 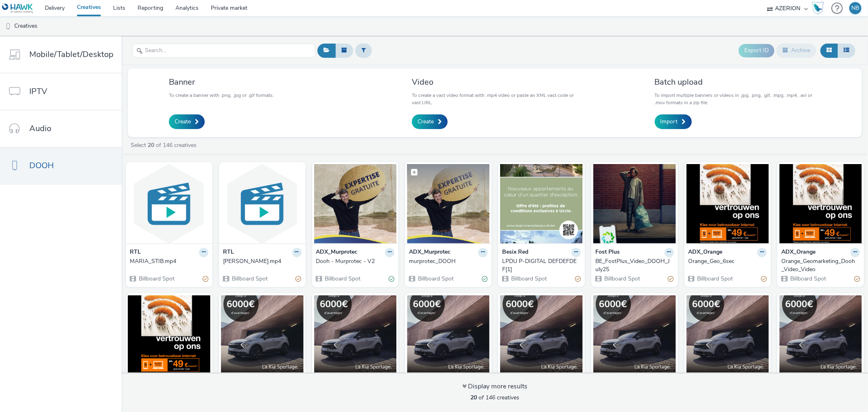 I want to click on img: GarageSteveny_Dinant_Vid visual, so click(x=448, y=334).